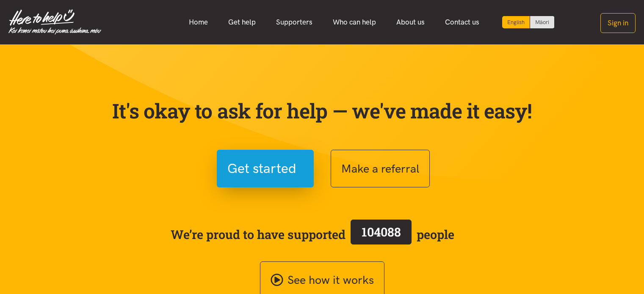 The width and height of the screenshot is (644, 294). What do you see at coordinates (381, 235) in the screenshot?
I see `a: 104088` at bounding box center [381, 235].